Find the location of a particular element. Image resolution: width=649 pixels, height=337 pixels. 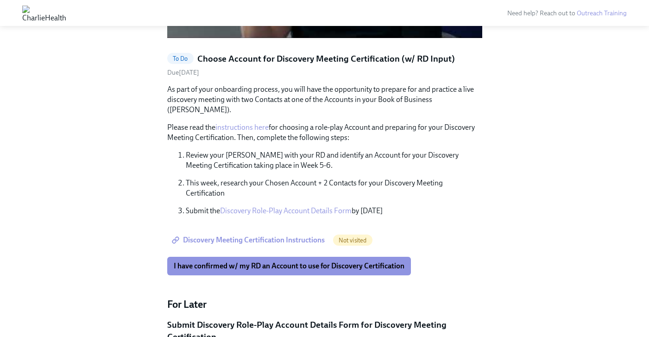

span: Not visited is located at coordinates (353, 240).